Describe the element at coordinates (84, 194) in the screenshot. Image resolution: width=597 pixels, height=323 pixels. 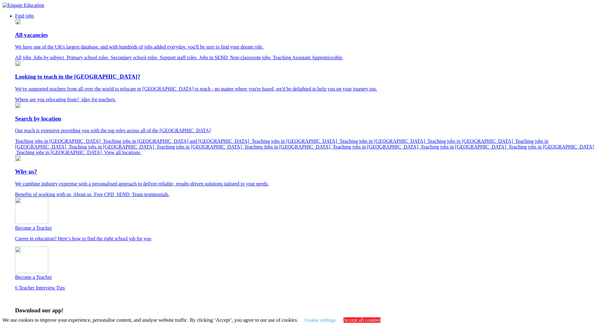
I see `a: About us` at that location.